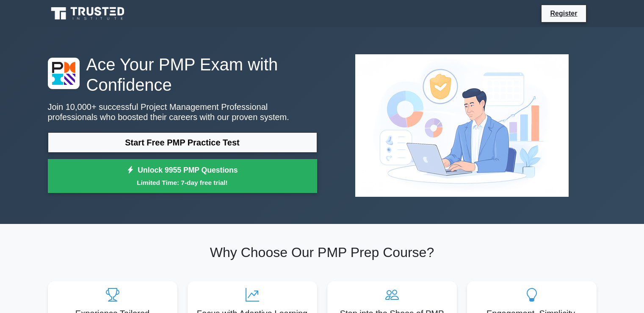 The height and width of the screenshot is (313, 644). Describe the element at coordinates (564, 13) in the screenshot. I see `a: Register` at that location.